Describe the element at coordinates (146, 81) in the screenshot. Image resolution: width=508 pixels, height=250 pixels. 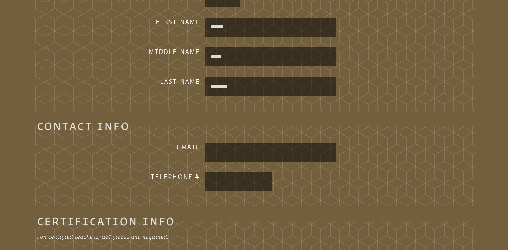
I see `h3: Last Name` at that location.